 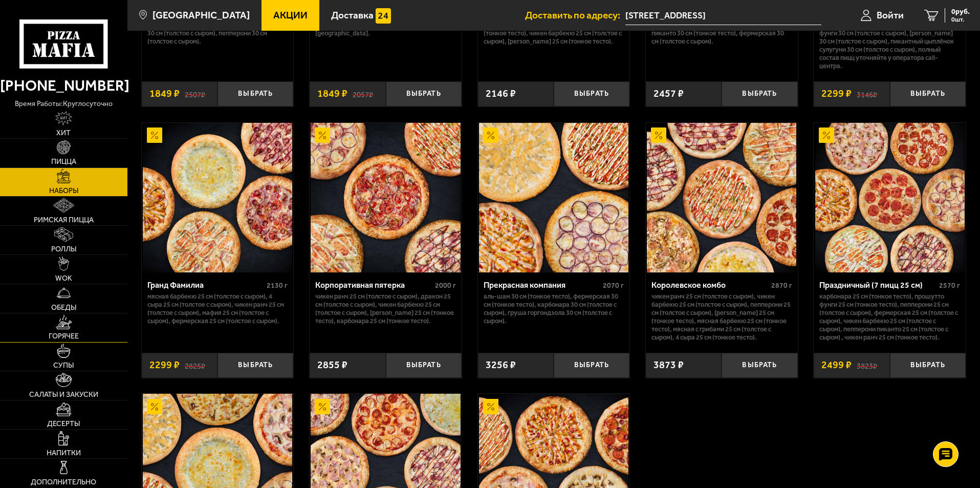 What do you see at coordinates (575, 15) in the screenshot?
I see `span: Доставить по адресу:` at bounding box center [575, 15].